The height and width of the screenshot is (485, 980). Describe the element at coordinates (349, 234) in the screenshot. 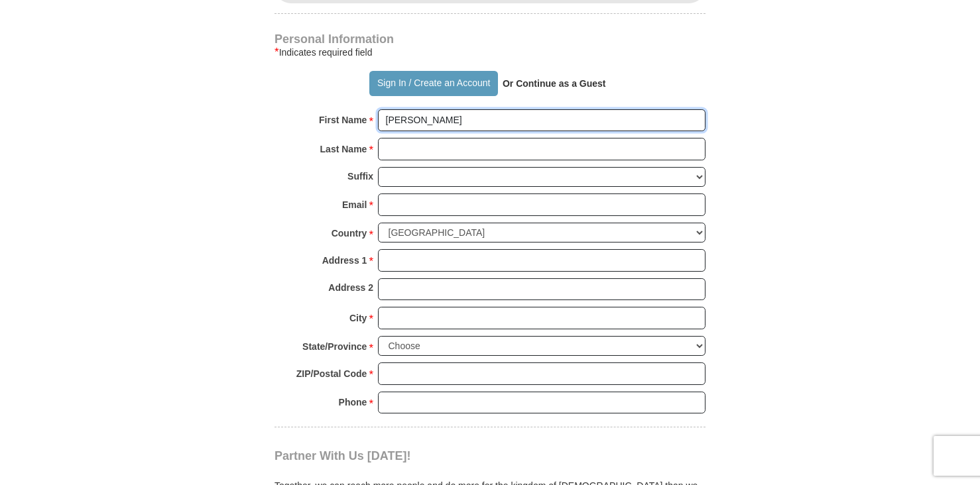

I see `strong: Country` at that location.